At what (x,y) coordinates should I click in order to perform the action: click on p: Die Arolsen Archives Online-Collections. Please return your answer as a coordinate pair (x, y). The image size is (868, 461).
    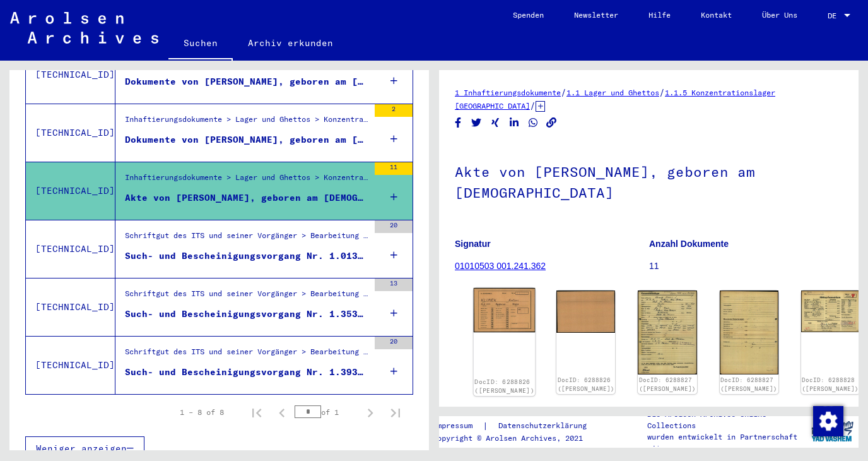
    Looking at the image, I should click on (727, 419).